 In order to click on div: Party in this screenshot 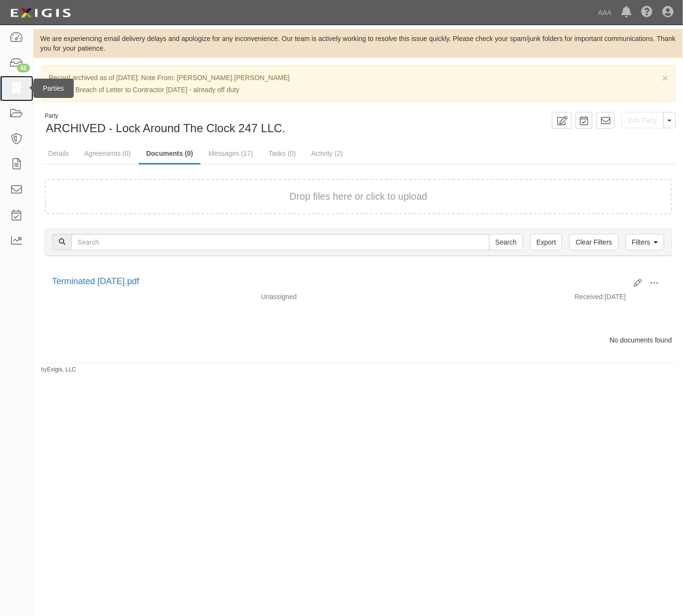, I will do `click(165, 115)`.